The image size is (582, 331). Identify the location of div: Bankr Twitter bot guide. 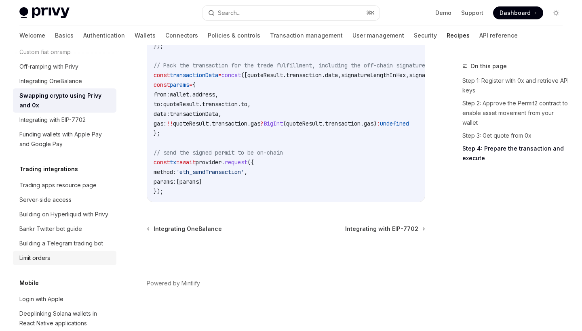
(50, 229).